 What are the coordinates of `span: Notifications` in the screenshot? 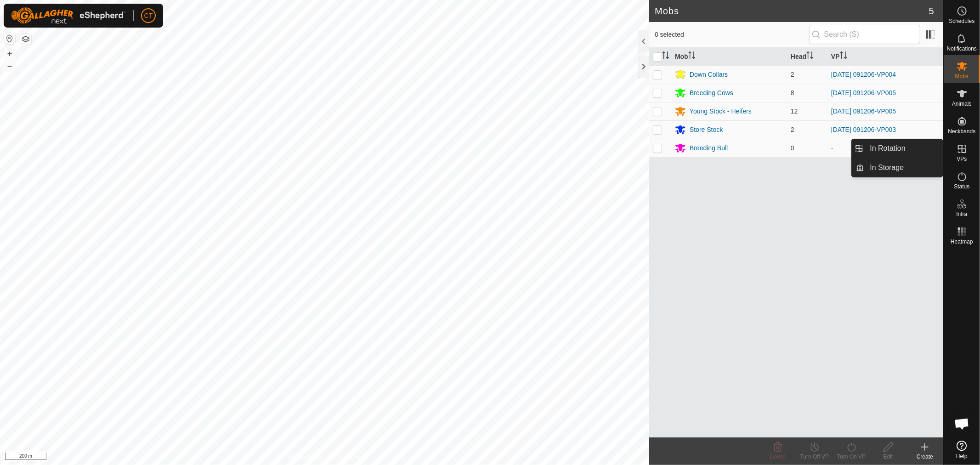 It's located at (961, 49).